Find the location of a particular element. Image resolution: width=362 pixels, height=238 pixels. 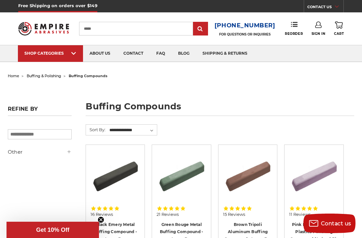

a: home is located at coordinates (13, 76).